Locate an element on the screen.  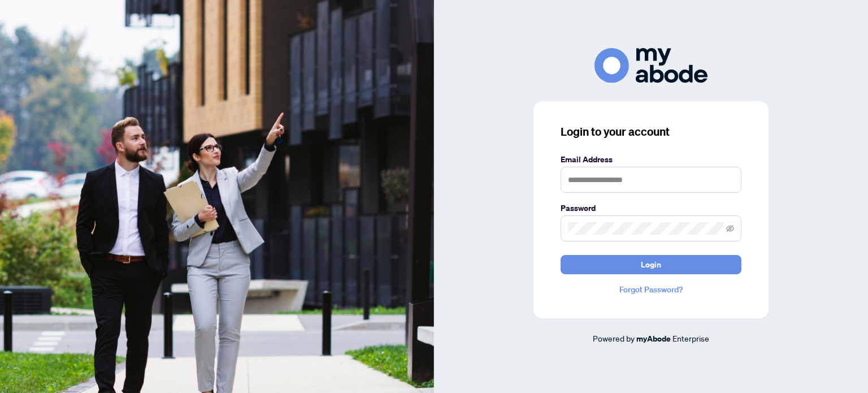
h3: Login to your account is located at coordinates (651, 132).